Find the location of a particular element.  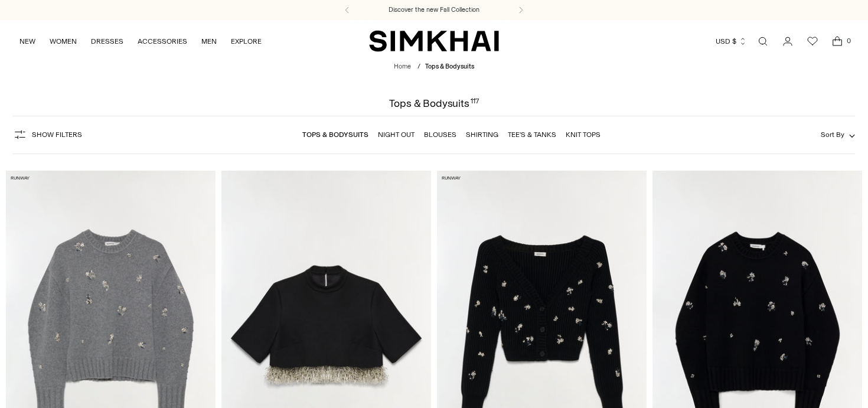

a: Night Out is located at coordinates (396, 134).